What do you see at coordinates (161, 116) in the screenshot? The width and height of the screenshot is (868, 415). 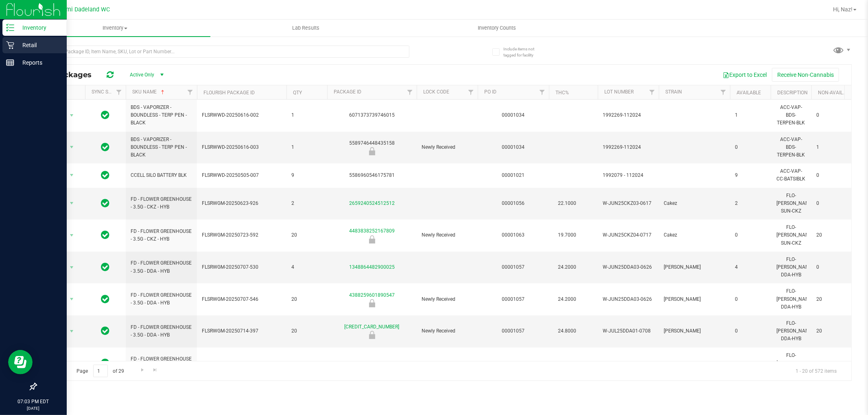 I see `span: BDS - VAPORIZER - BOUNDLESS - TERP PEN - BLACK` at bounding box center [161, 116].